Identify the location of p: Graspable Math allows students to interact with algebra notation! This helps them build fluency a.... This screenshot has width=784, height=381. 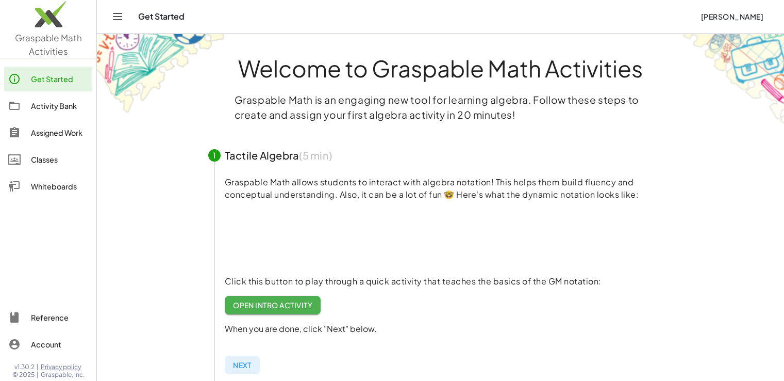
(449, 188).